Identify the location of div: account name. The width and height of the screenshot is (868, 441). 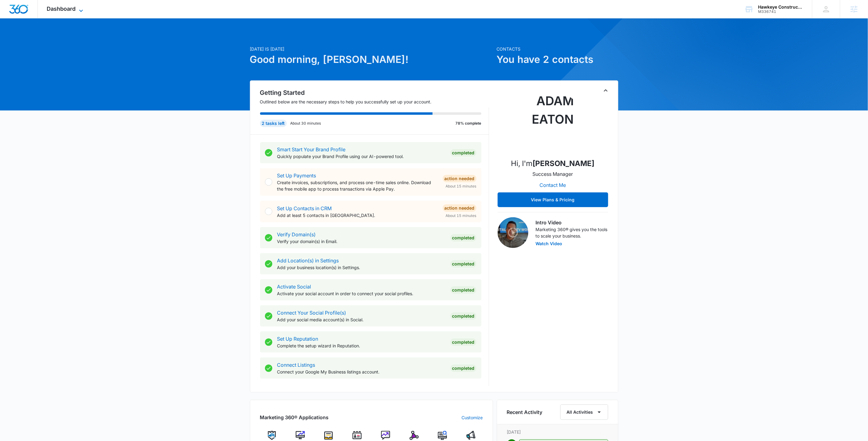
(781, 7).